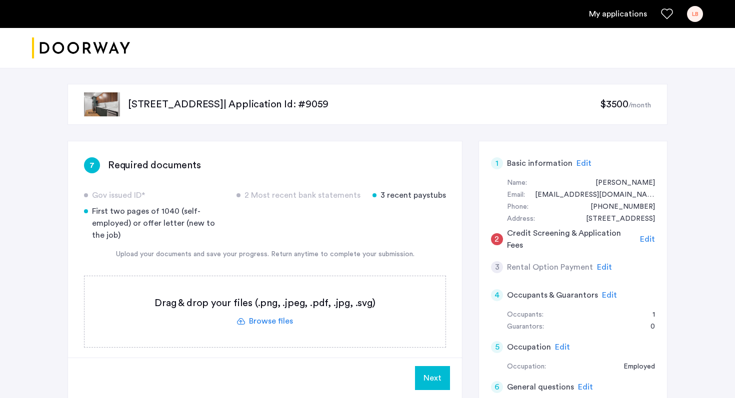 This screenshot has width=735, height=398. I want to click on div: 0, so click(647, 327).